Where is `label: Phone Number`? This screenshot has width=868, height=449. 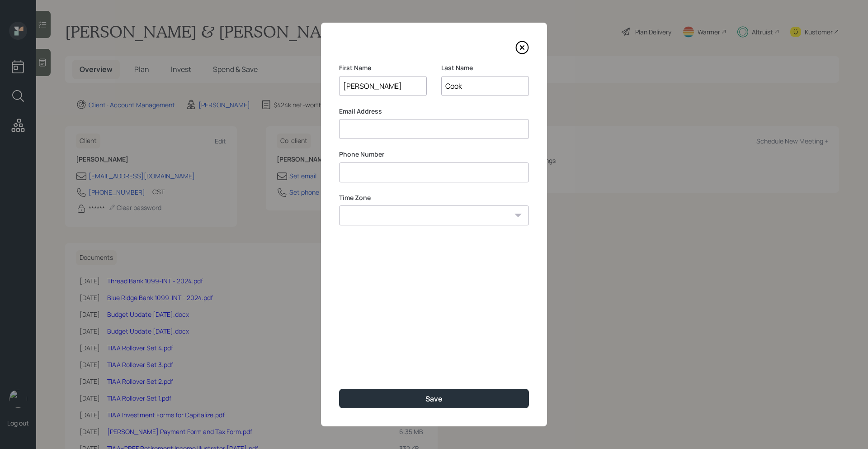 label: Phone Number is located at coordinates (434, 154).